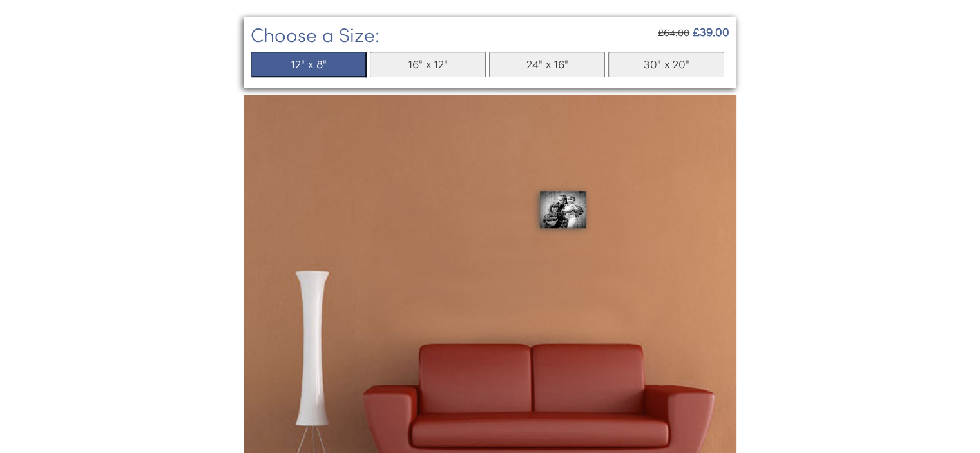 The image size is (980, 453). Describe the element at coordinates (563, 210) in the screenshot. I see `img: Painting` at that location.